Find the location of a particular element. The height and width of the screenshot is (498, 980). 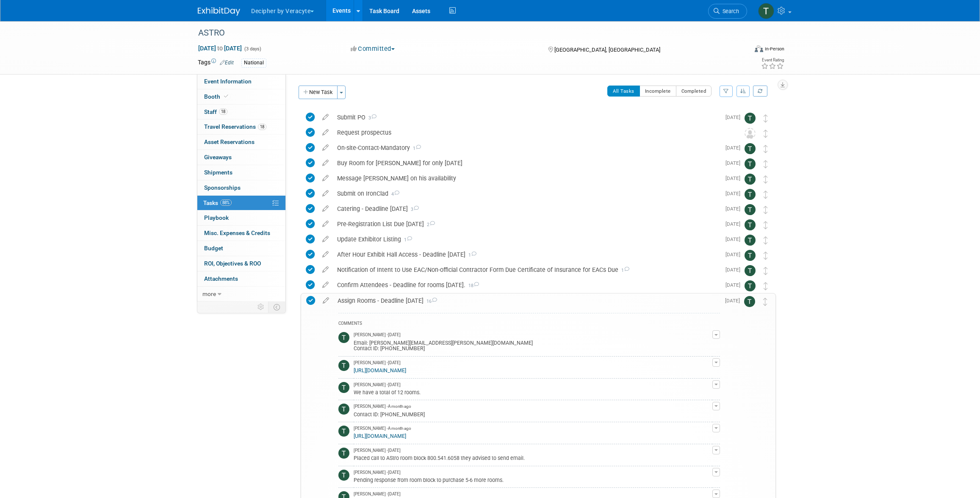

a: Shipments is located at coordinates (241, 172).